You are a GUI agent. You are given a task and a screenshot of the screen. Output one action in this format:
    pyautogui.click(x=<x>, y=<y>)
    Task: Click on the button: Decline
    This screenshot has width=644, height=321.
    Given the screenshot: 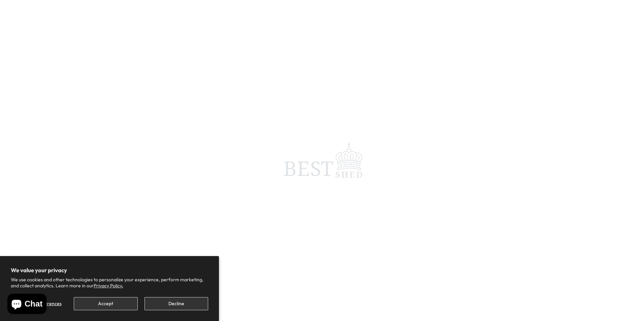 What is the action you would take?
    pyautogui.click(x=176, y=304)
    